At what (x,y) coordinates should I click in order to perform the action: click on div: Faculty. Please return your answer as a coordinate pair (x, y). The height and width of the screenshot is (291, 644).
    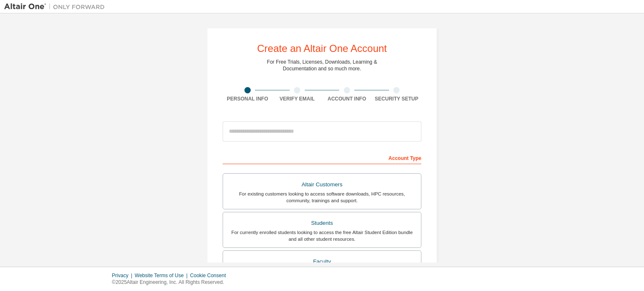
    Looking at the image, I should click on (322, 262).